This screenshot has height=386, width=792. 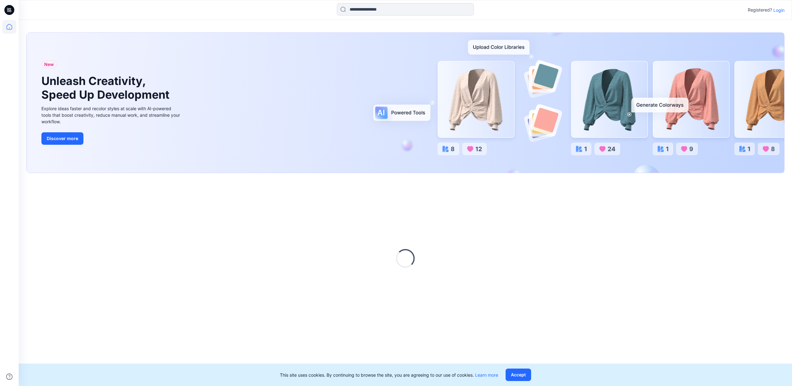 I want to click on p: Registered?, so click(x=760, y=10).